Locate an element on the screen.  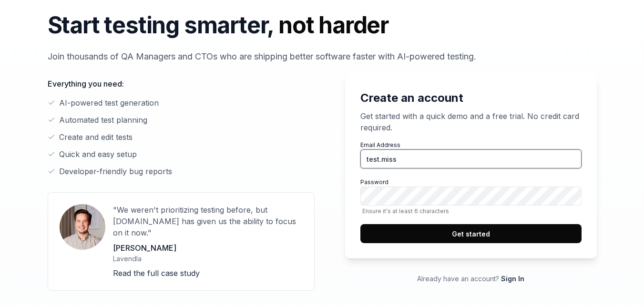
h1: Start testing smarter, is located at coordinates (322, 25).